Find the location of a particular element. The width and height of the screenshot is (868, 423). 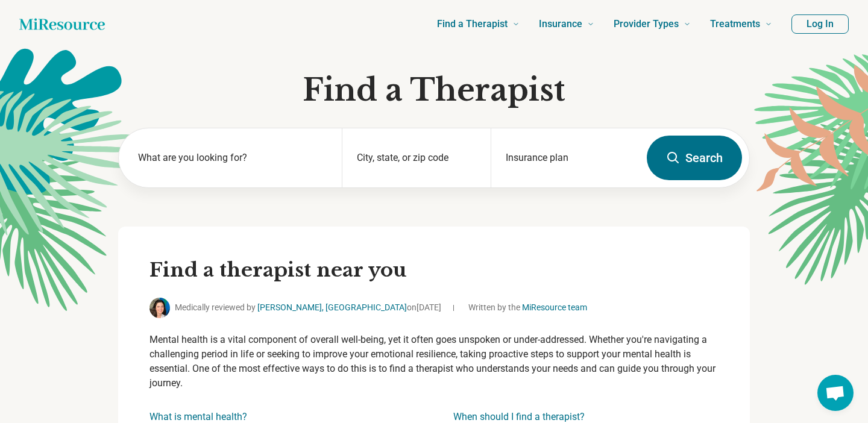

span: Medically reviewed by is located at coordinates (308, 307).